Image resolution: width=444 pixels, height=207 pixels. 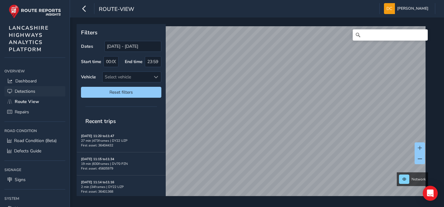 What do you see at coordinates (390, 8) in the screenshot?
I see `img: diamond-layout` at bounding box center [390, 8].